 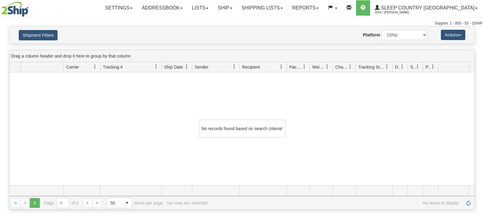 I want to click on span: select, so click(x=127, y=203).